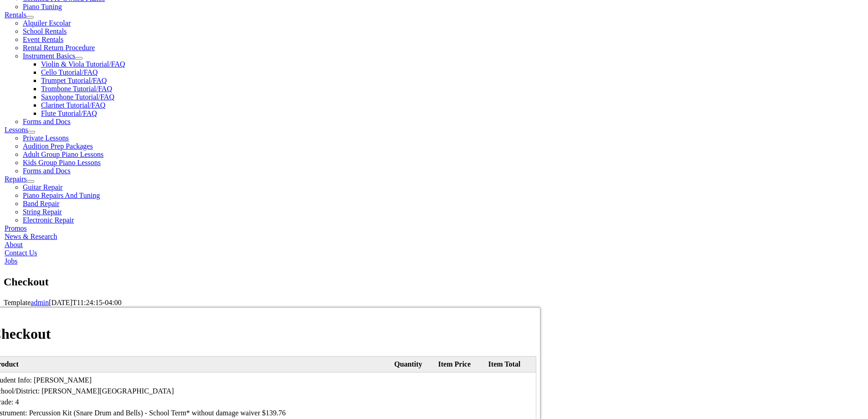 The width and height of the screenshot is (868, 419). What do you see at coordinates (83, 64) in the screenshot?
I see `a: Violin & Viola Tutorial/FAQ` at bounding box center [83, 64].